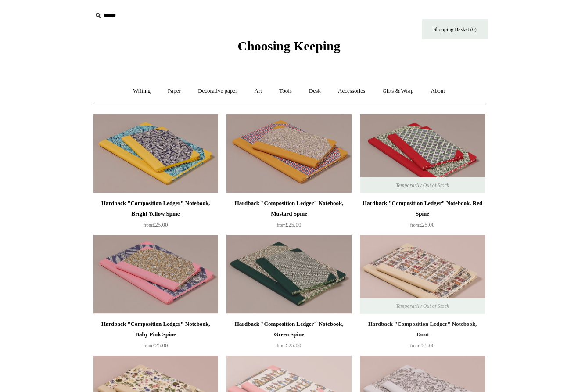  Describe the element at coordinates (156, 329) in the screenshot. I see `div: Hardback "Composition Ledger" Notebook, Baby Pink Spine` at that location.